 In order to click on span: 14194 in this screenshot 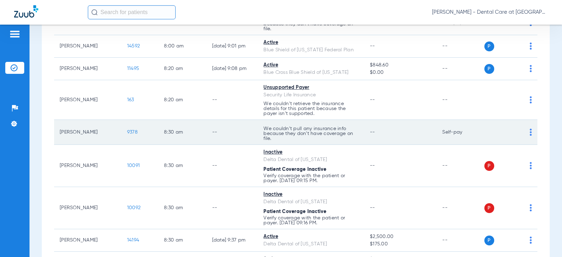, I will do `click(133, 240)`.